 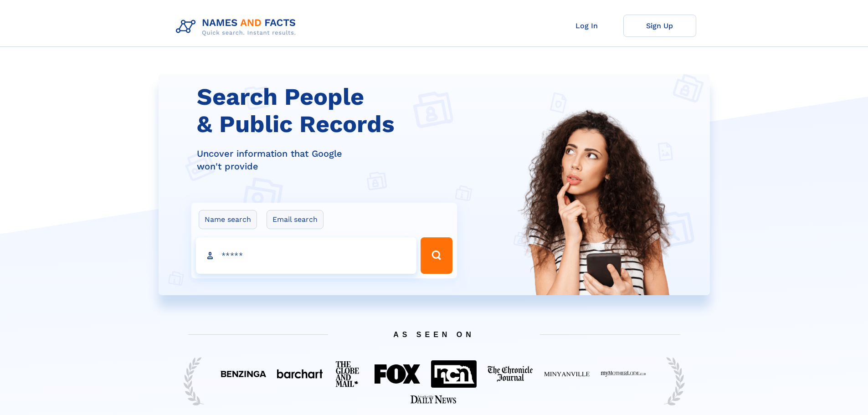 What do you see at coordinates (348, 374) in the screenshot?
I see `img: Featured on The Globe And Mail` at bounding box center [348, 374].